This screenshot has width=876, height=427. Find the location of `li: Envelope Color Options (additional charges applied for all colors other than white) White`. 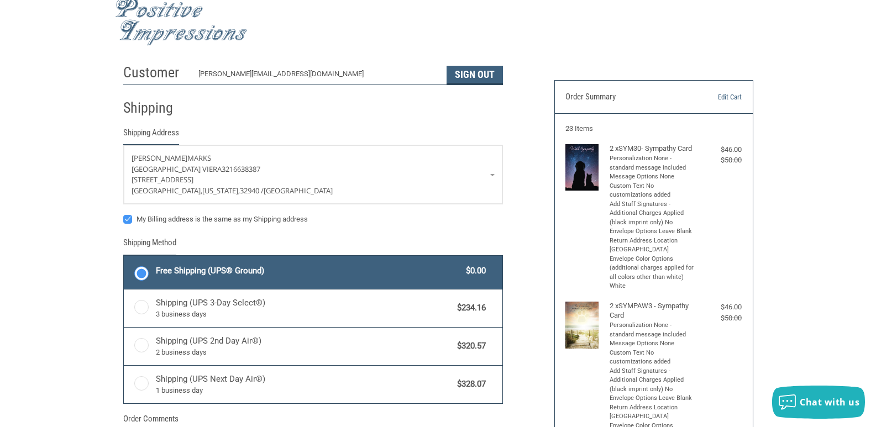

li: Envelope Color Options (additional charges applied for all colors other than white) White is located at coordinates (652, 273).